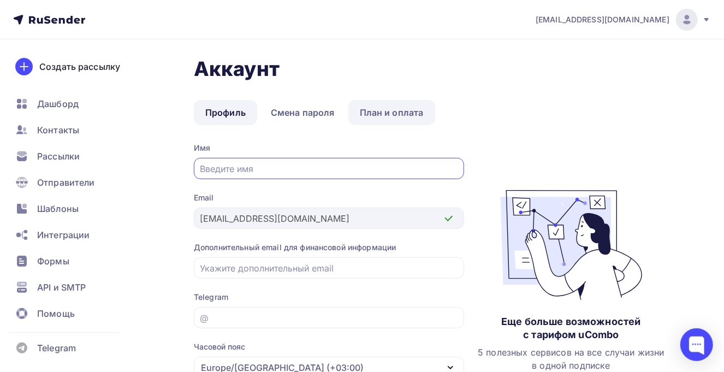 Image resolution: width=724 pixels, height=372 pixels. What do you see at coordinates (63, 235) in the screenshot?
I see `span: Интеграции` at bounding box center [63, 235].